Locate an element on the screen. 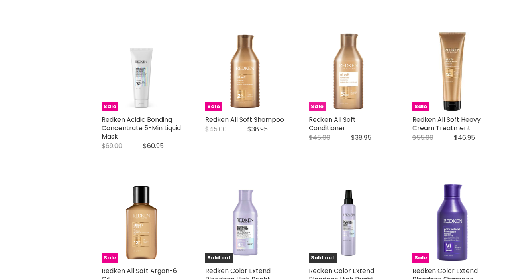 The image size is (510, 279). img: Redken Acidic Bonding Concentrate 5-Min Liquid Mask is located at coordinates (141, 71).